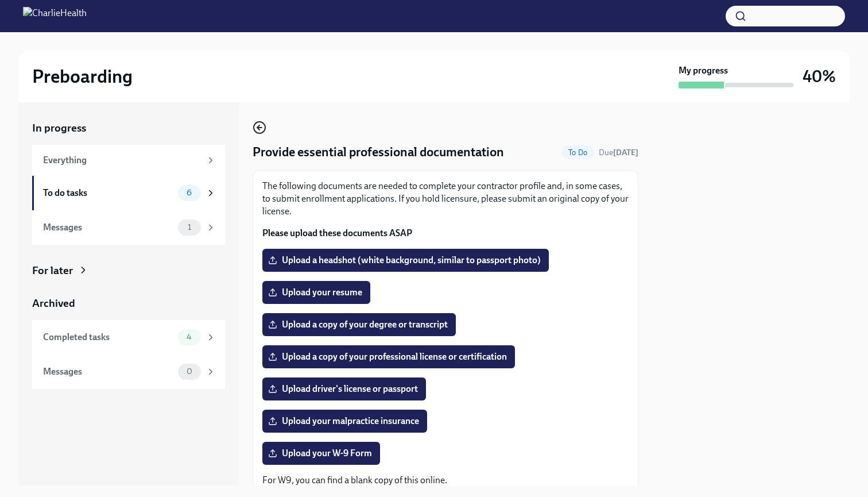 The width and height of the screenshot is (868, 497). What do you see at coordinates (82, 76) in the screenshot?
I see `h2: Preboarding` at bounding box center [82, 76].